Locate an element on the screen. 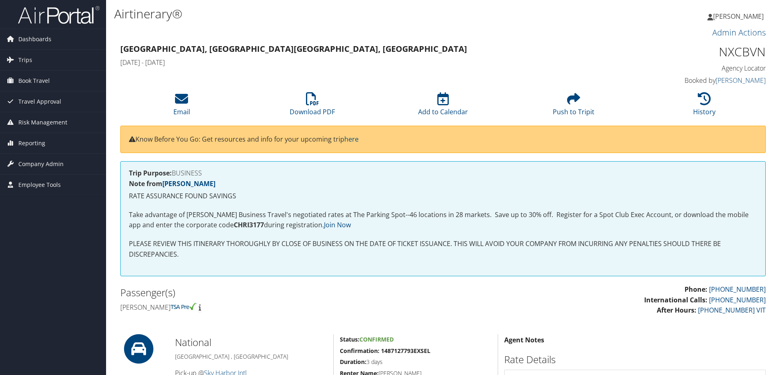 This screenshot has width=780, height=375. strong: Duration: is located at coordinates (353, 361).